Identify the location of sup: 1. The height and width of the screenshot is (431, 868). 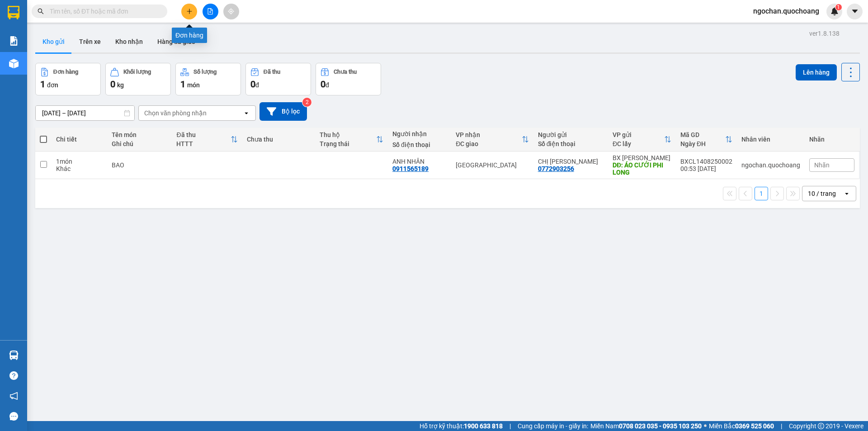
(838, 8).